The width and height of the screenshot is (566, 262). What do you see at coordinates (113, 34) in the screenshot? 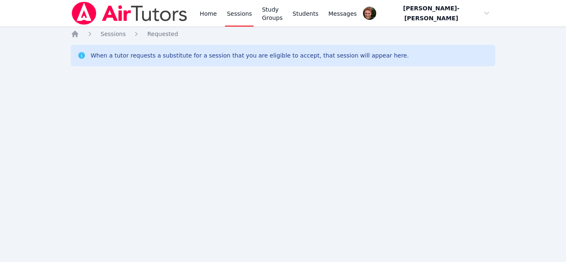
I see `a: Sessions` at bounding box center [113, 34].